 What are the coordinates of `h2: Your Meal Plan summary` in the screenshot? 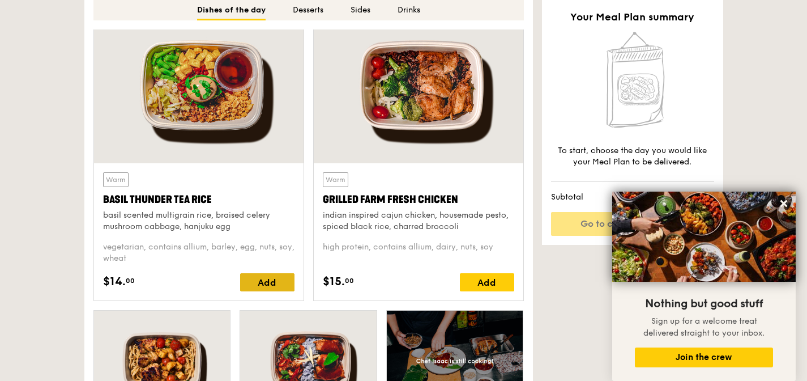 It's located at (633, 17).